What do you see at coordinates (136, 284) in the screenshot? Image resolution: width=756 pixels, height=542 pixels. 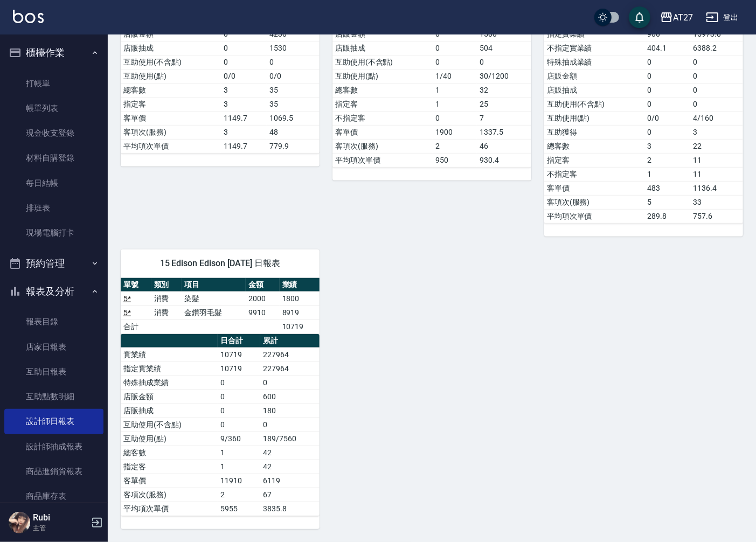 I see `th: 單號` at bounding box center [136, 284].